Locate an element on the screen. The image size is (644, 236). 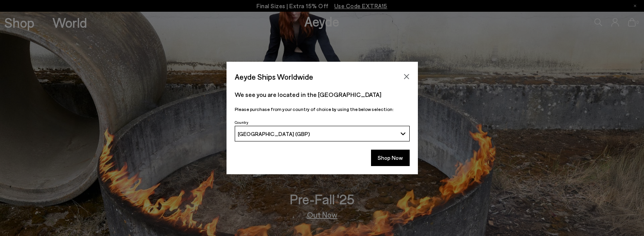
button: Close is located at coordinates (406, 77).